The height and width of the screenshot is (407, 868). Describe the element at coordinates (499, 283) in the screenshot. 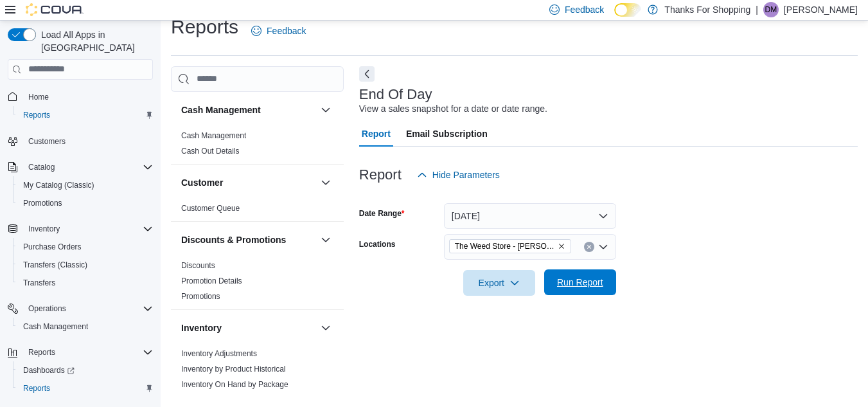

I see `button: Export` at that location.